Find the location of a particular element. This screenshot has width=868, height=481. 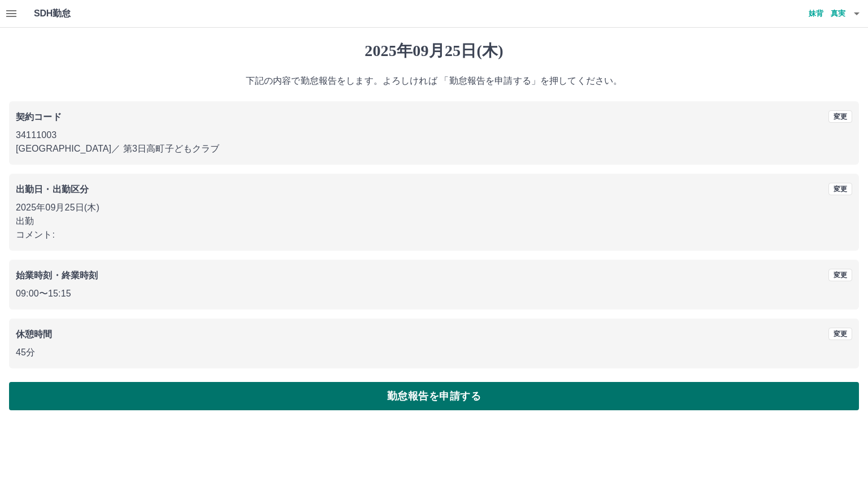

p: 2025年09月25日(木) is located at coordinates (434, 208).